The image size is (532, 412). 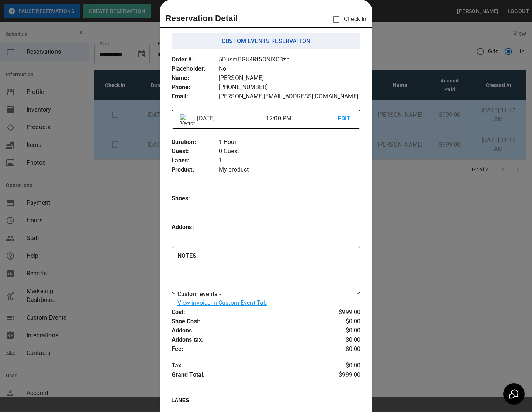 I want to click on p: Check In, so click(x=347, y=19).